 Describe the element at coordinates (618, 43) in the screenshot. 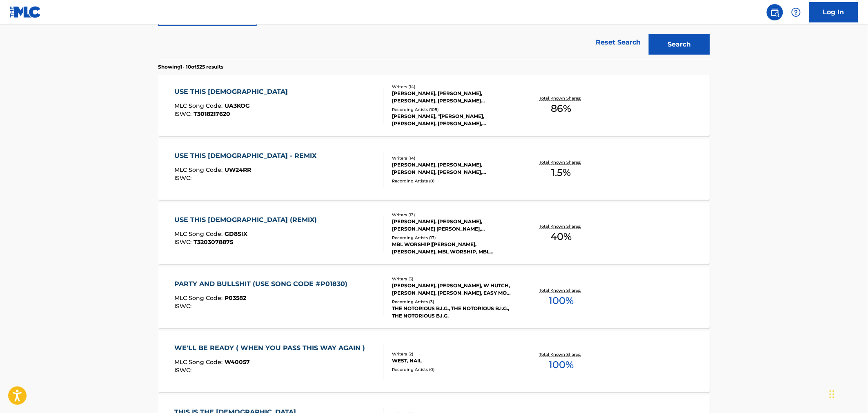

I see `a: Reset Search` at that location.